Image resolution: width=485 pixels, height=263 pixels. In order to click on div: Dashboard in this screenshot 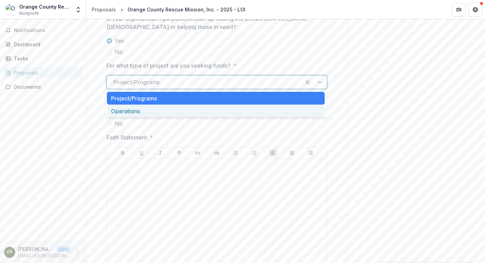, I will do `click(45, 44)`.